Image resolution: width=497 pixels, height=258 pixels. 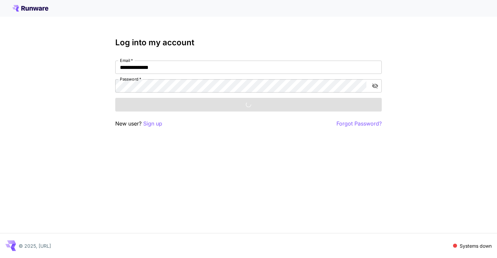 I want to click on label: Email, so click(x=126, y=60).